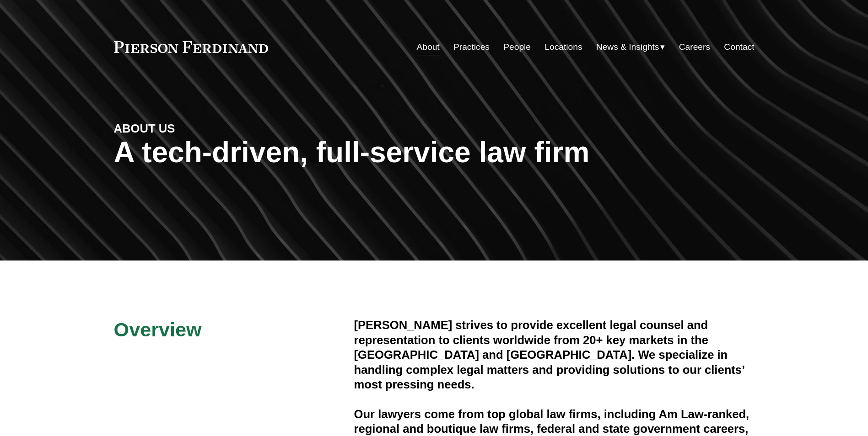 This screenshot has width=868, height=436. What do you see at coordinates (695, 47) in the screenshot?
I see `a: Careers` at bounding box center [695, 47].